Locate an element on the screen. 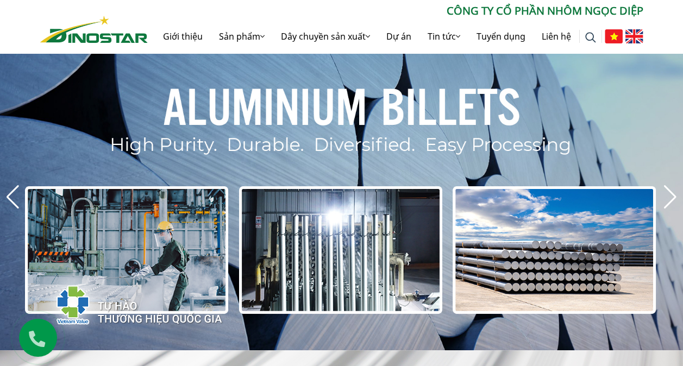 This screenshot has height=366, width=683. a: Giới thiệu is located at coordinates (182, 36).